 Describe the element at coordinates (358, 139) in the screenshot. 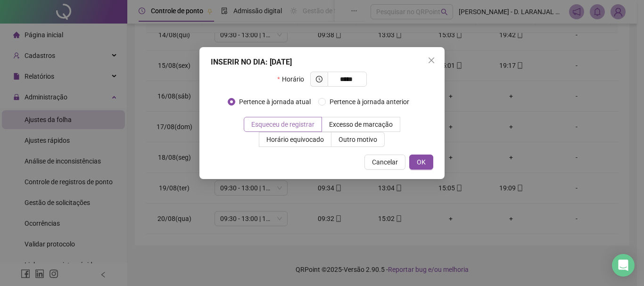

I see `span: Outro motivo` at that location.